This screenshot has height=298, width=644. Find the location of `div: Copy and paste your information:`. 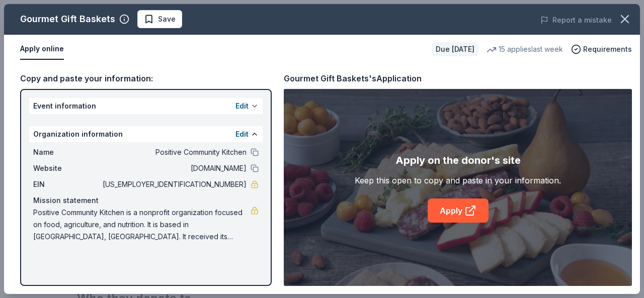

div: Copy and paste your information: is located at coordinates (146, 78).